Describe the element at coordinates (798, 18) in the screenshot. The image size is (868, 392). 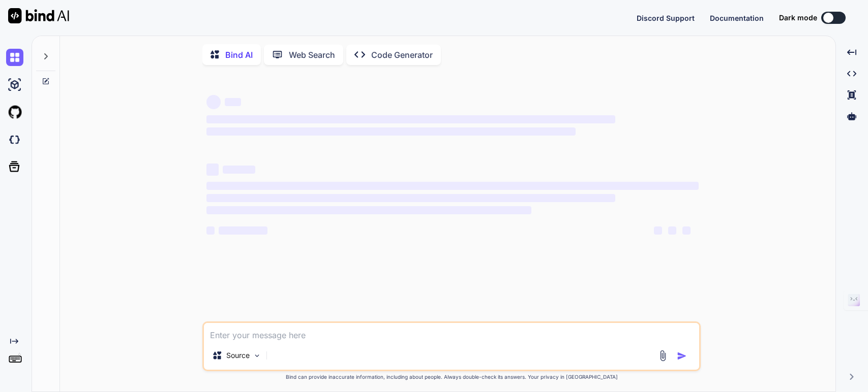
I see `span: Dark mode` at that location.